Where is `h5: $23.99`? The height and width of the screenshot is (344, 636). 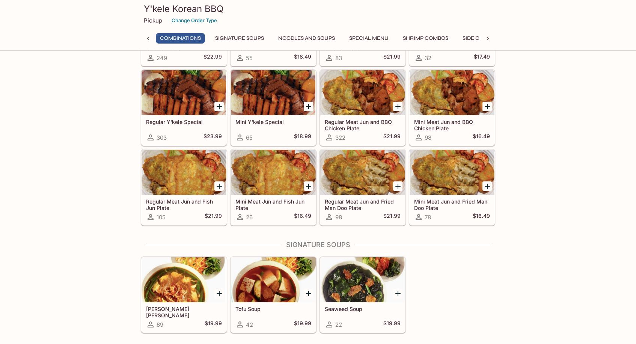 h5: $23.99 is located at coordinates (212, 137).